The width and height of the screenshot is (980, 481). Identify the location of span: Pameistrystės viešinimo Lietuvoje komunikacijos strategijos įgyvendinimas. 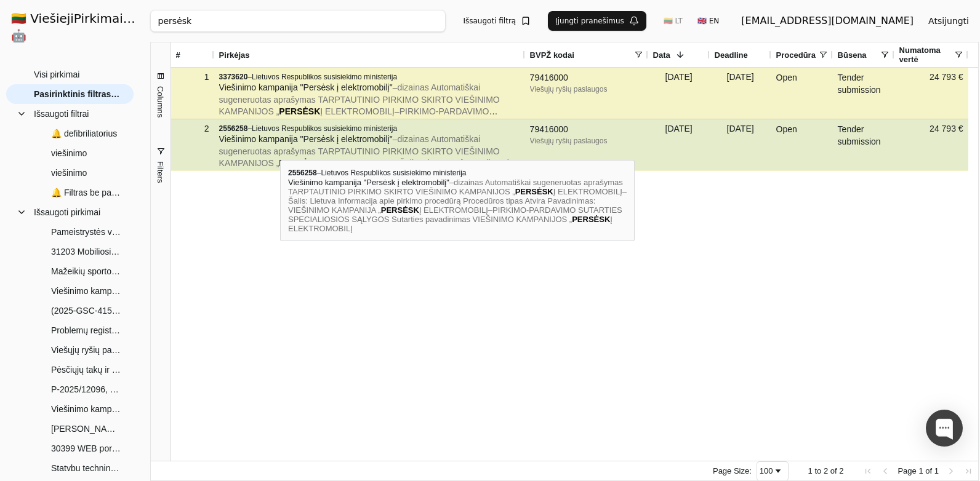
(86, 232).